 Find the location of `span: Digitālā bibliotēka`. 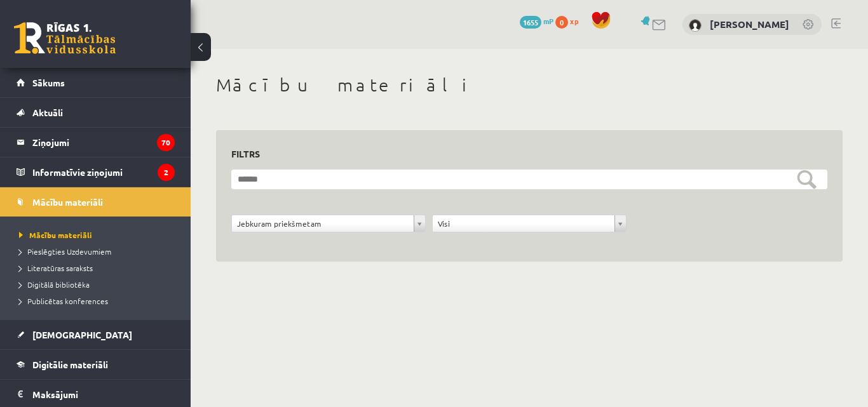

span: Digitālā bibliotēka is located at coordinates (54, 285).